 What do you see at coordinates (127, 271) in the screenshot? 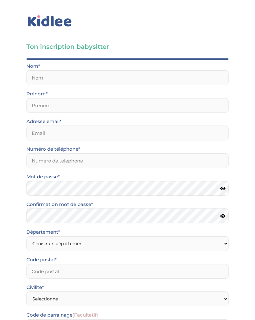
I see `input: Code postal` at bounding box center [127, 271].